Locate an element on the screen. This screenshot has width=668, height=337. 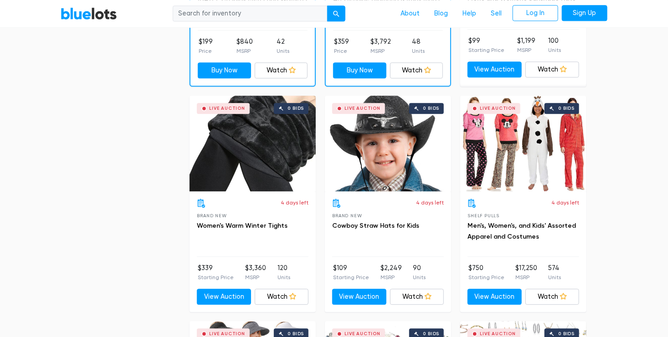
li: 42 is located at coordinates (283, 46).